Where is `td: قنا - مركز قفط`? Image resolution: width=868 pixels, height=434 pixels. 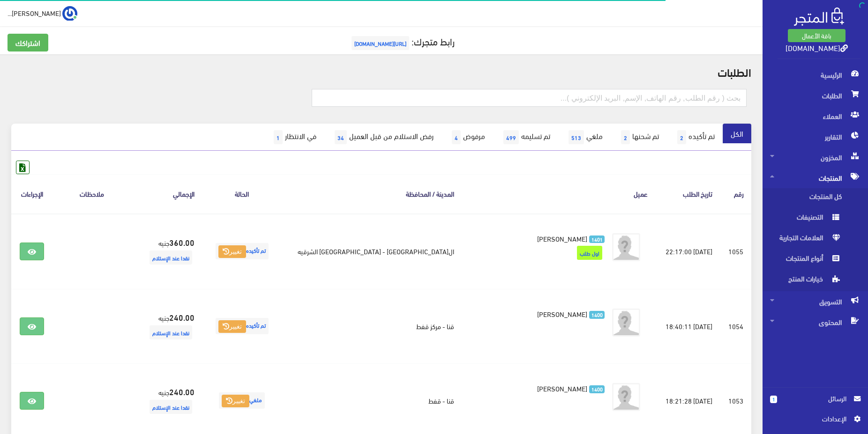 td: قنا - مركز قفط is located at coordinates (372, 326).